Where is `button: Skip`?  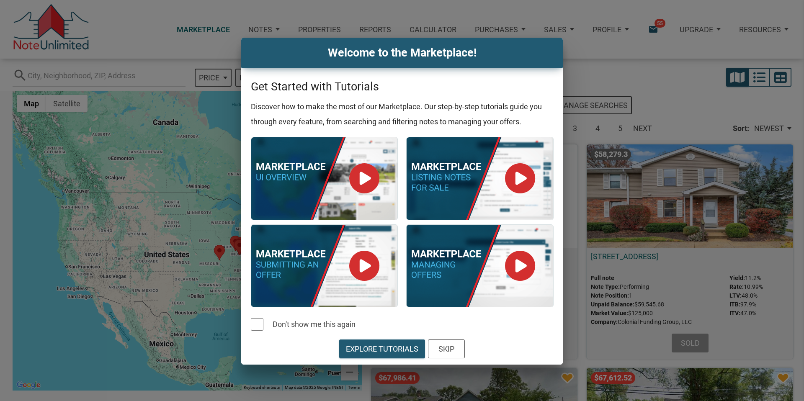 button: Skip is located at coordinates (446, 349).